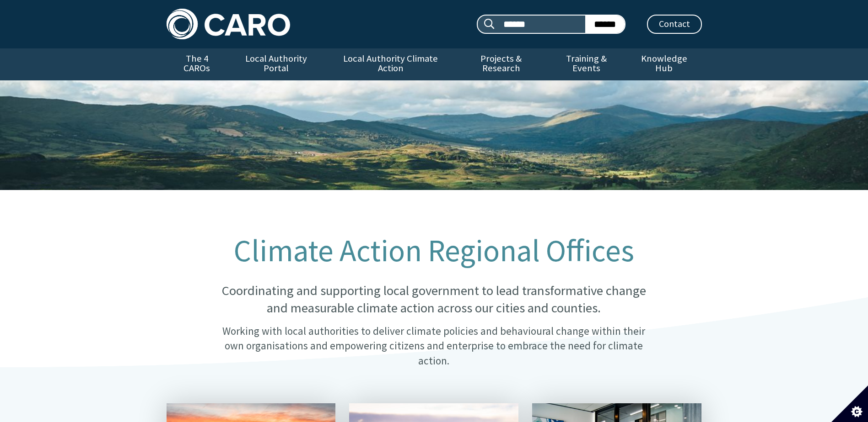 The image size is (868, 422). What do you see at coordinates (434, 299) in the screenshot?
I see `p: Coordinating and supporting local government to lead transformative change and measurable climate...` at bounding box center [434, 299].